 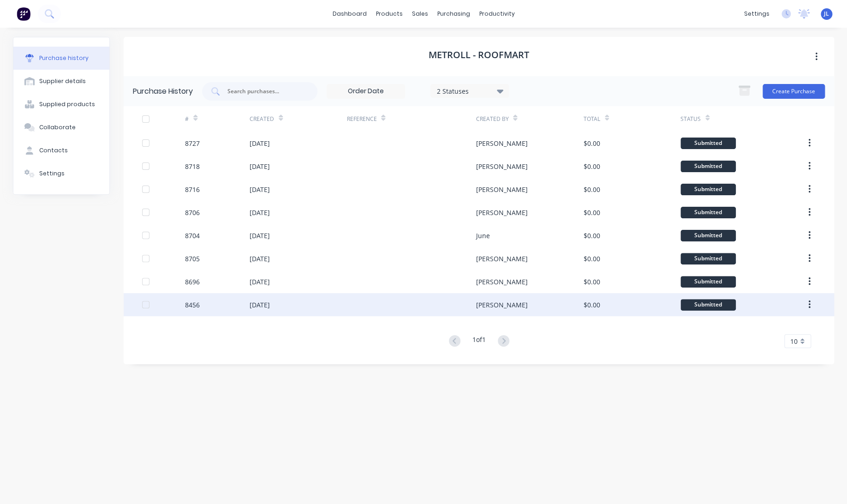 I want to click on div: products, so click(x=389, y=14).